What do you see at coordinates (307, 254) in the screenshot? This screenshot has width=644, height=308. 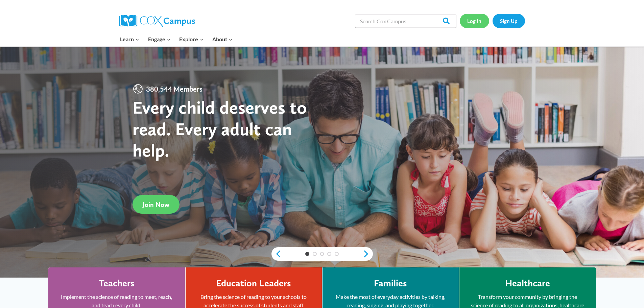 I see `a: 1` at bounding box center [307, 254].